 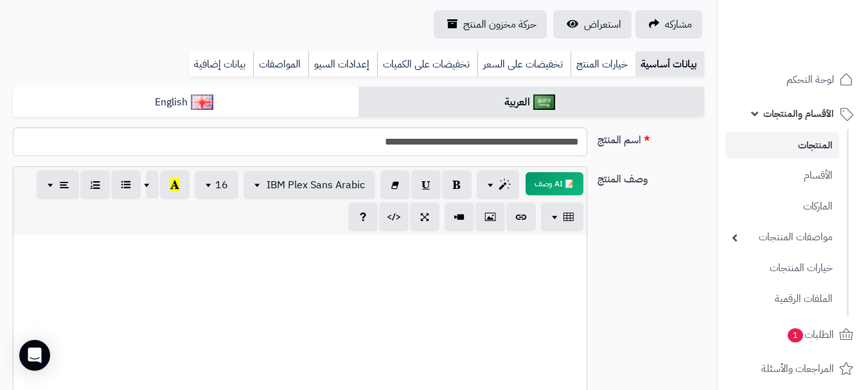 I want to click on button: IBM Plex Sans Arabic, so click(x=309, y=185).